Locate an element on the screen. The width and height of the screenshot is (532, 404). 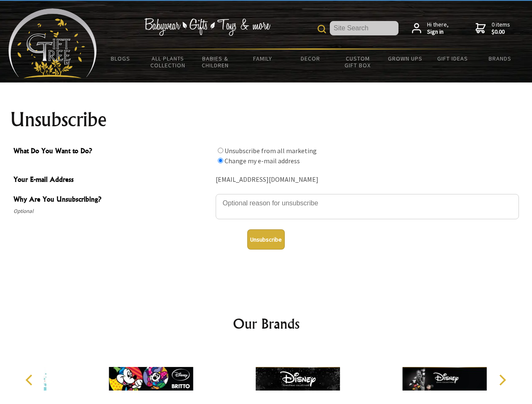
label: Unsubscribe from all marketing is located at coordinates (270, 151).